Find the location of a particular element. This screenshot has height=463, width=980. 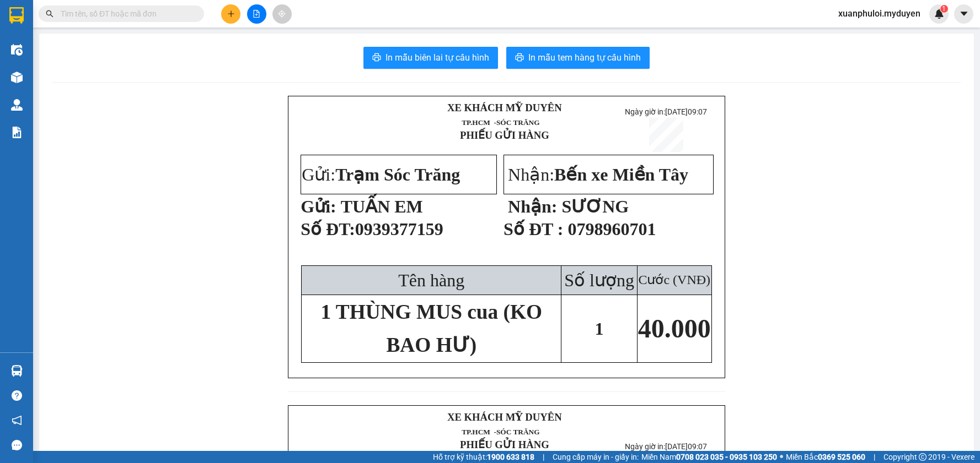

strong: Nhận: is located at coordinates (532, 207).